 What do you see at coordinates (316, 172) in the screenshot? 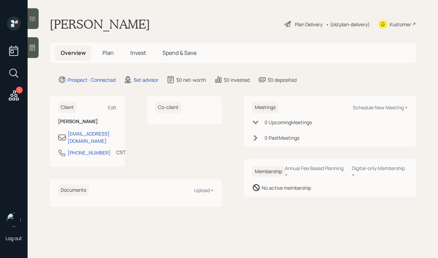
I see `div: Annual Fee Based Planning +` at bounding box center [316, 172].